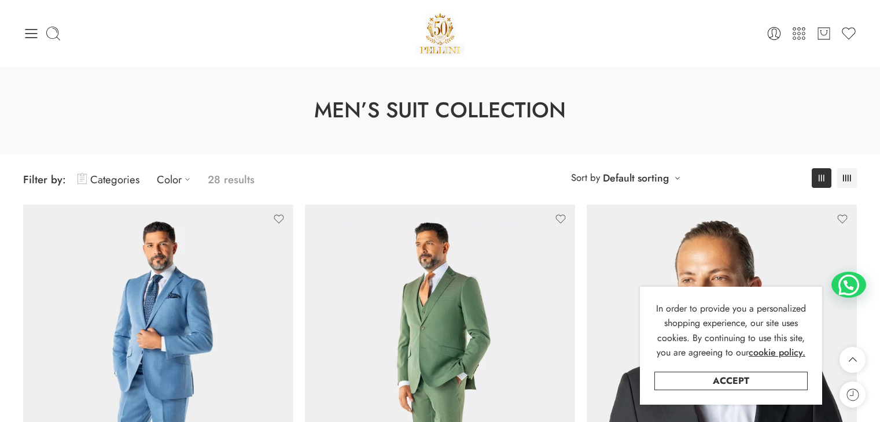 The image size is (880, 422). I want to click on a: cookie policy., so click(777, 353).